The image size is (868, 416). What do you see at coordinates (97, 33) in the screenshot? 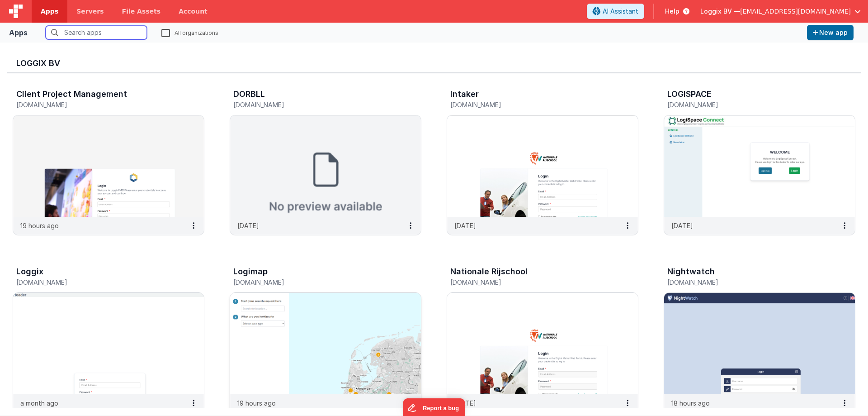
I see `input: Search apps` at bounding box center [97, 33].